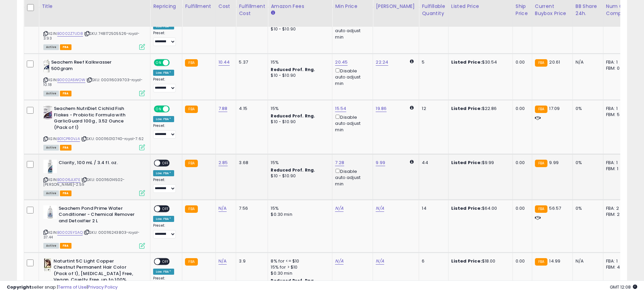 This screenshot has height=294, width=644. Describe the element at coordinates (68, 139) in the screenshot. I see `a: B01CPR0VJA` at that location.